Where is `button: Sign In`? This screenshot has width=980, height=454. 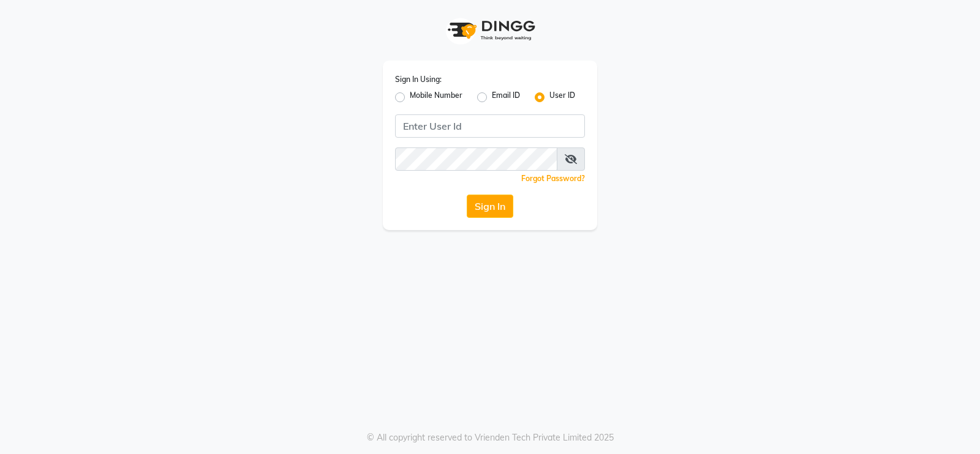 button: Sign In is located at coordinates (490, 207).